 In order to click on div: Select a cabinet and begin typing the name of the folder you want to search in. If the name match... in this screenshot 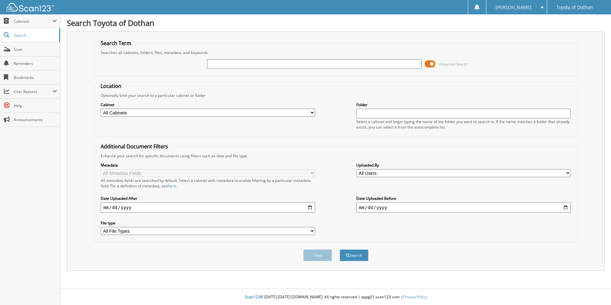, I will do `click(463, 124)`.